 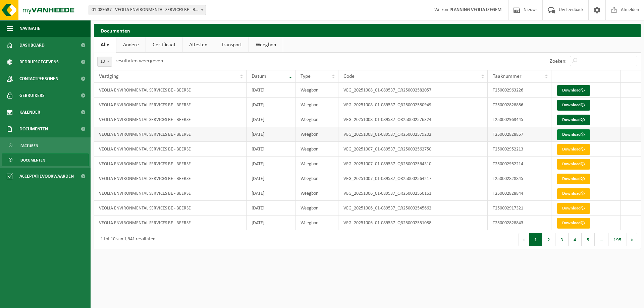 I want to click on label: Zoeken:, so click(x=558, y=61).